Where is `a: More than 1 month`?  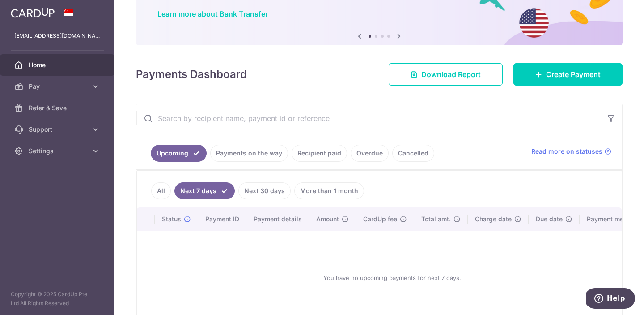
a: More than 1 month is located at coordinates (329, 190).